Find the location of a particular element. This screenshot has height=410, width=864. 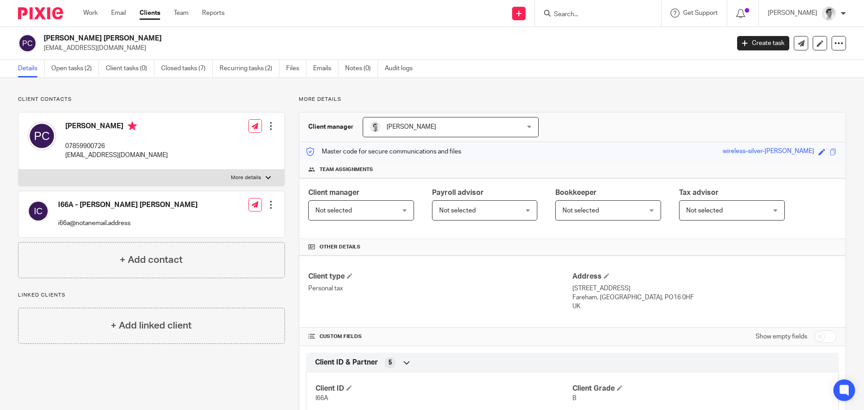

span: Bookkeeper is located at coordinates (576, 193).